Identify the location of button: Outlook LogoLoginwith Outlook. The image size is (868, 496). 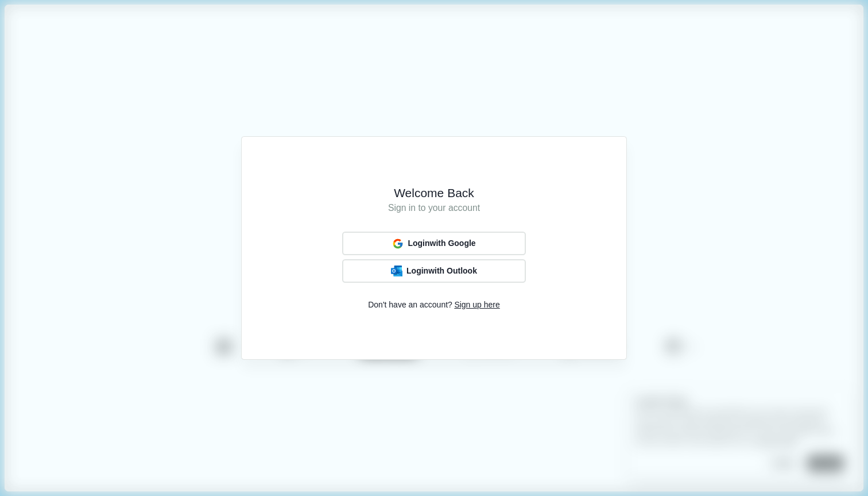
(434, 270).